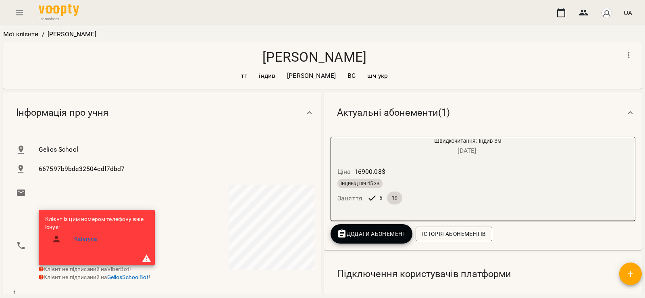 The height and width of the screenshot is (298, 645). I want to click on button: Додати Абонемент, so click(371, 234).